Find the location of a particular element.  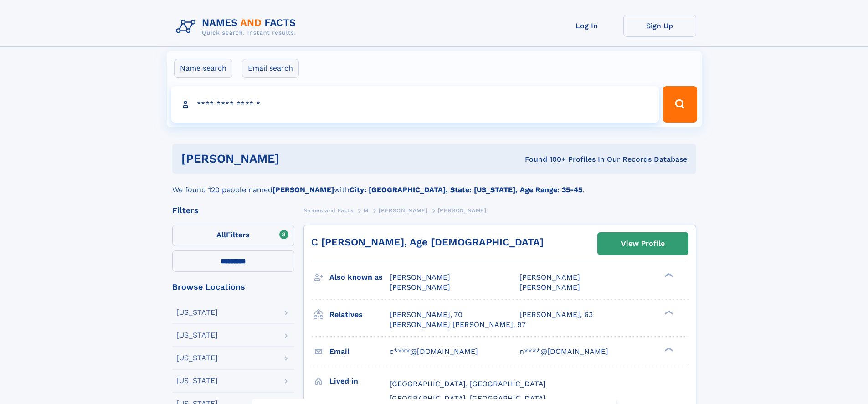

span: M is located at coordinates (366, 210).